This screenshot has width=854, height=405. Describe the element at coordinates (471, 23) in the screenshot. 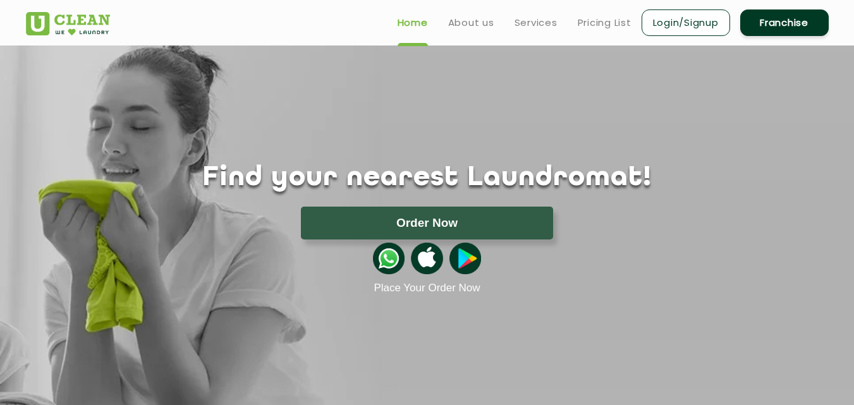

I see `a: About us` at that location.